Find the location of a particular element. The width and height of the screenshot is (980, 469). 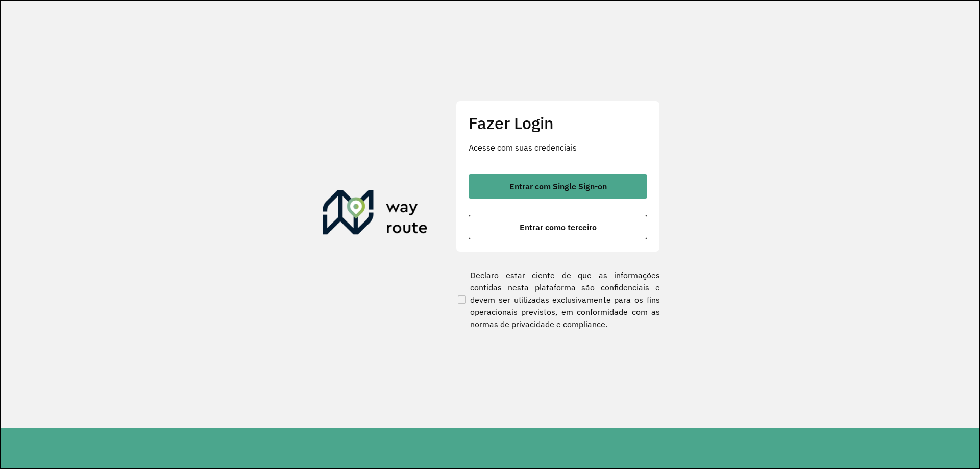

label: Declaro estar ciente de que as informações contidas nesta plataforma são confidenciais e devem se... is located at coordinates (558, 299).